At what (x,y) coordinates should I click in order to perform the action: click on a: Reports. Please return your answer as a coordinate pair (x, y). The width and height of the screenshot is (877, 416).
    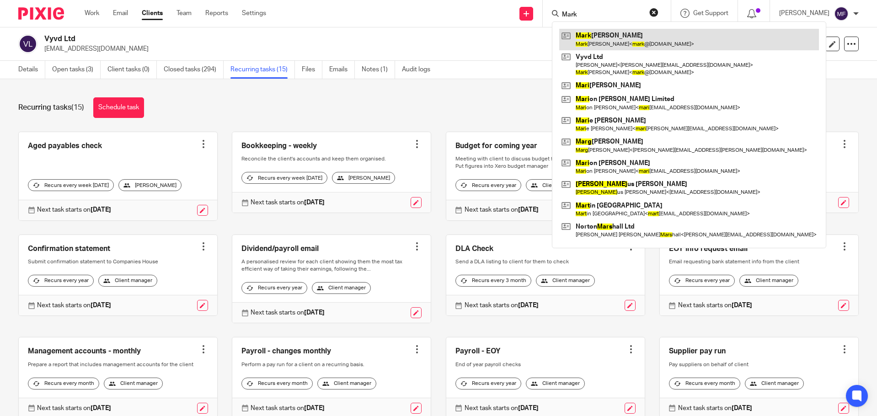
    Looking at the image, I should click on (217, 13).